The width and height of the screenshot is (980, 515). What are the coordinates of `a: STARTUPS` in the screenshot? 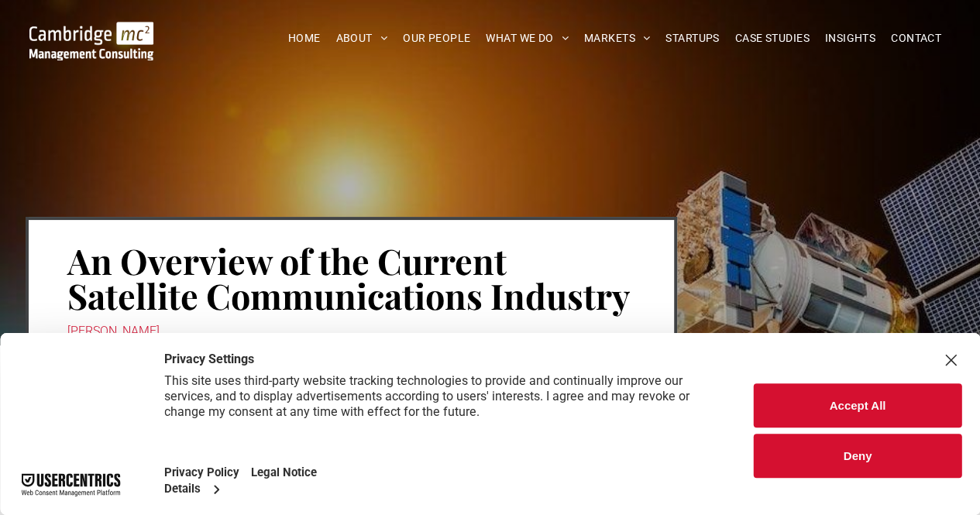 It's located at (692, 38).